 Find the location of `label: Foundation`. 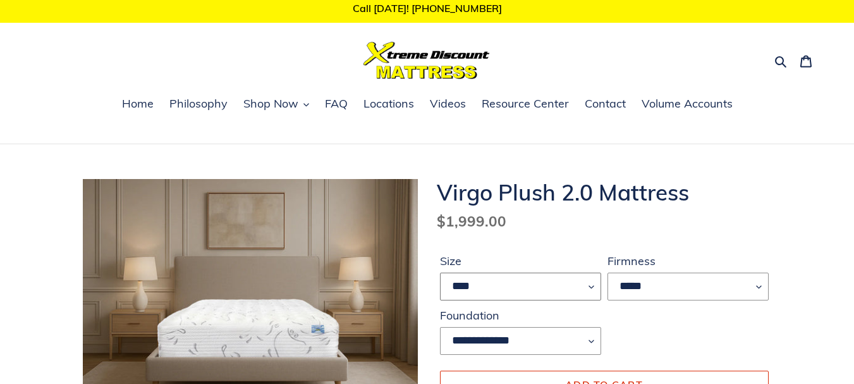

label: Foundation is located at coordinates (520, 315).